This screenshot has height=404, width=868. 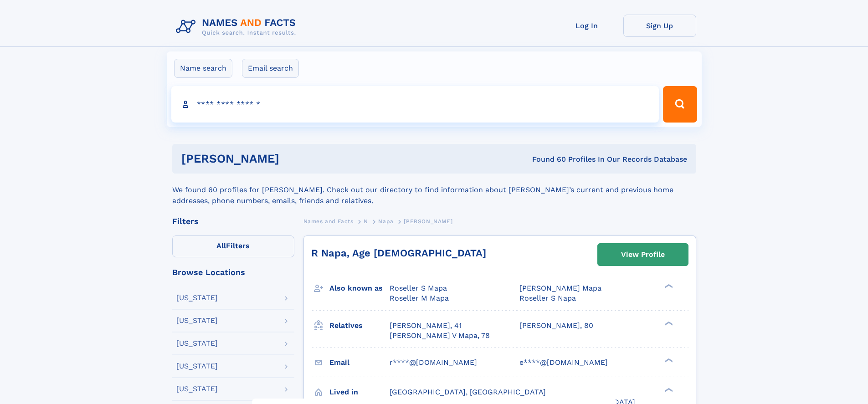 I want to click on a: N, so click(x=366, y=221).